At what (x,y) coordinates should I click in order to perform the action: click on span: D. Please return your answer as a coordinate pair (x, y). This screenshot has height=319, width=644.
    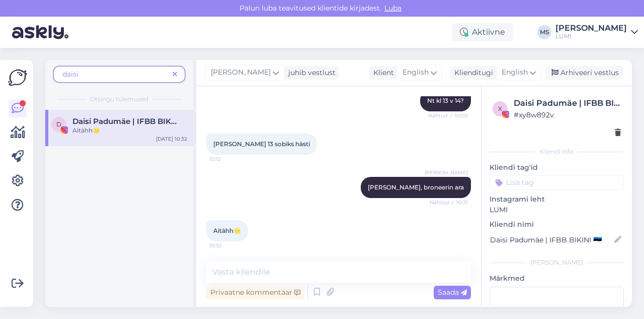
    Looking at the image, I should click on (59, 124).